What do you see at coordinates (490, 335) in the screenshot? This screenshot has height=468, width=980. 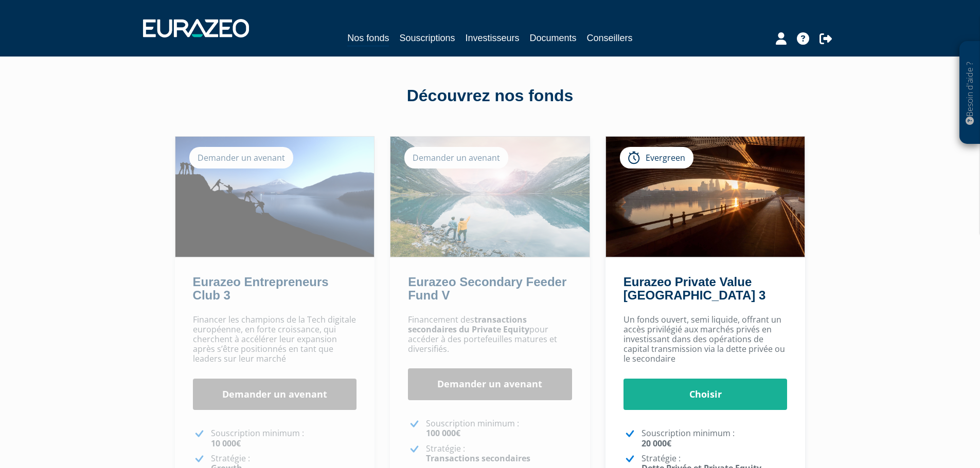 I see `p: Financement des pour accéder à des portefeuilles matures et diversifiés.` at bounding box center [490, 335].